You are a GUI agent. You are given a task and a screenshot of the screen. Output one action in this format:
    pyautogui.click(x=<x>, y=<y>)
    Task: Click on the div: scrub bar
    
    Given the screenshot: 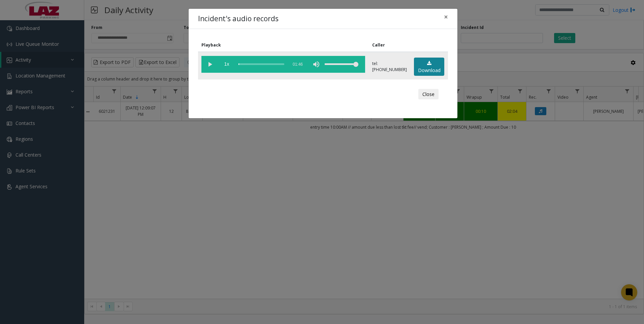 What is the action you would take?
    pyautogui.click(x=261, y=64)
    